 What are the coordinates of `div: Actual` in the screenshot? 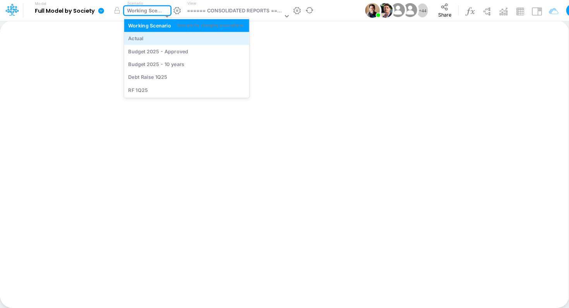 It's located at (136, 38).